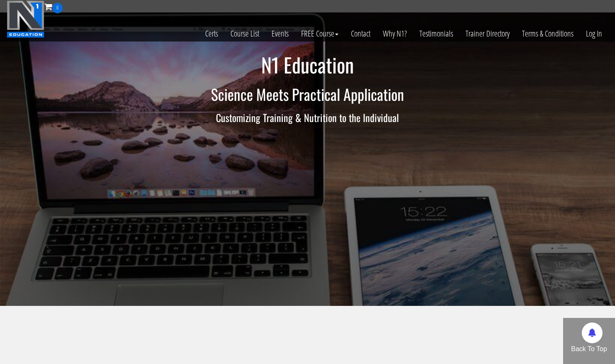  I want to click on span: 0, so click(57, 8).